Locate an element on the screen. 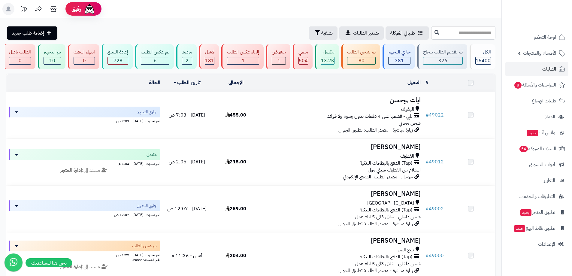 This screenshot has width=572, height=276. a: أدوات التسويق is located at coordinates (537, 165).